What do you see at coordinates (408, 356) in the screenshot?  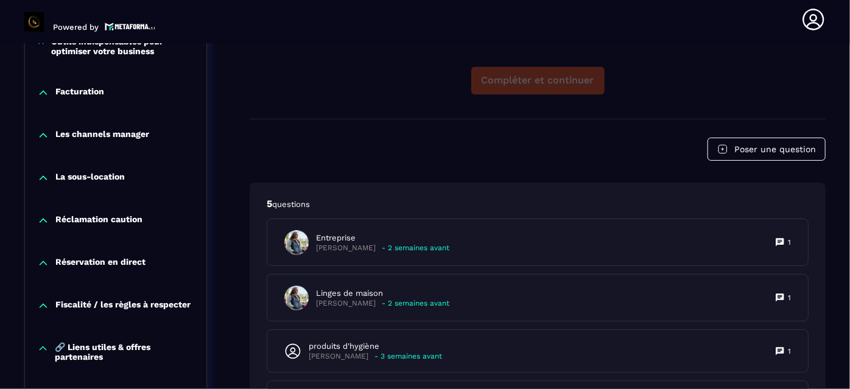 I see `p: - 3 semaines avant` at bounding box center [408, 356].